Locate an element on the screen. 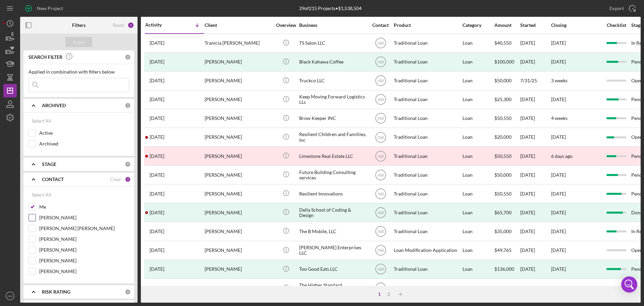  div: $65,700 is located at coordinates (507, 213).